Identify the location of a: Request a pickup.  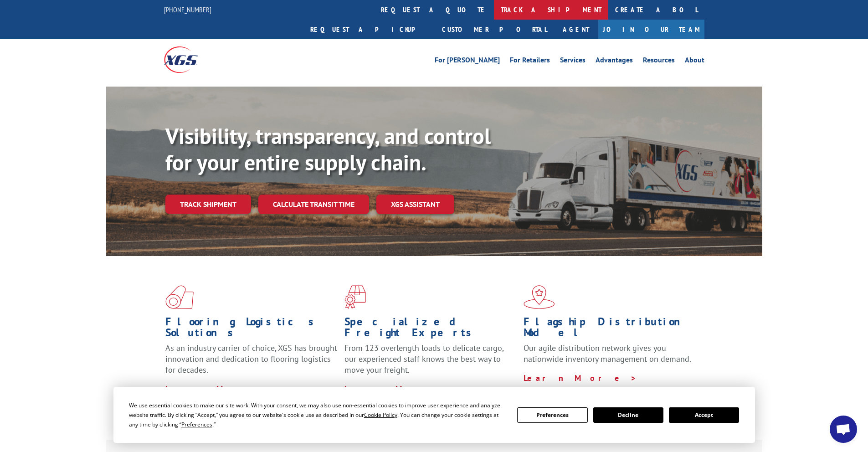
(369, 29).